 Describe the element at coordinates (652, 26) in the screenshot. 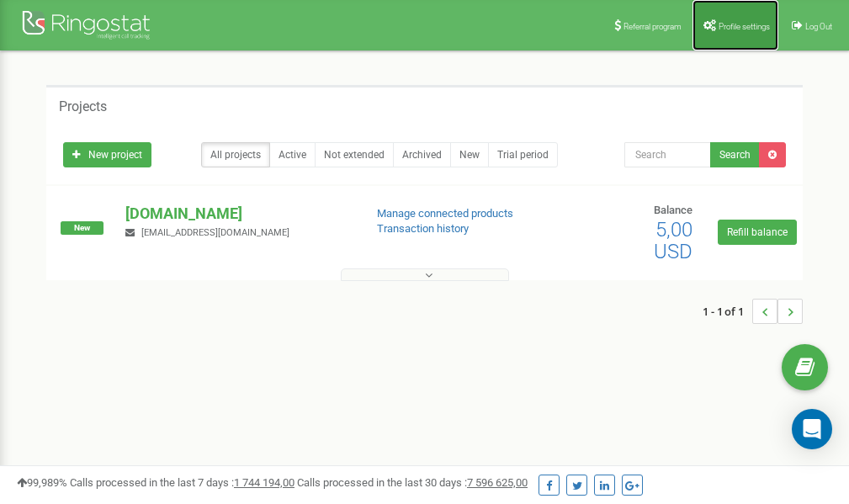

I see `span: Referral program` at that location.